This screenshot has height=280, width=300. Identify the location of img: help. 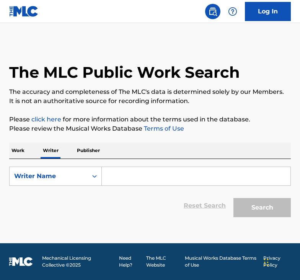
(233, 11).